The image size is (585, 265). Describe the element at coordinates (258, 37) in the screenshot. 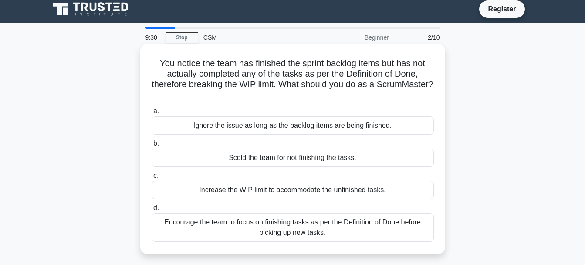

I see `div: CSM` at that location.